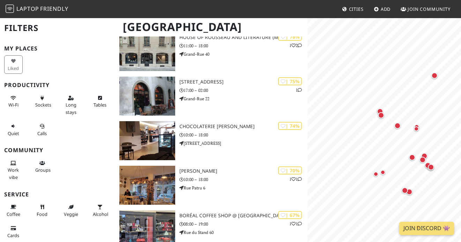 The height and width of the screenshot is (242, 461). Describe the element at coordinates (295, 45) in the screenshot. I see `p: 1 2` at that location.